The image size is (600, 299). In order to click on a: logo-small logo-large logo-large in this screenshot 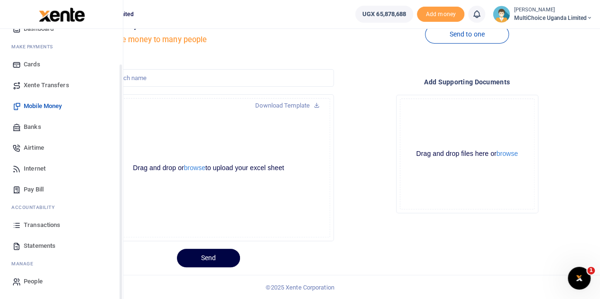, I will do `click(61, 14)`.